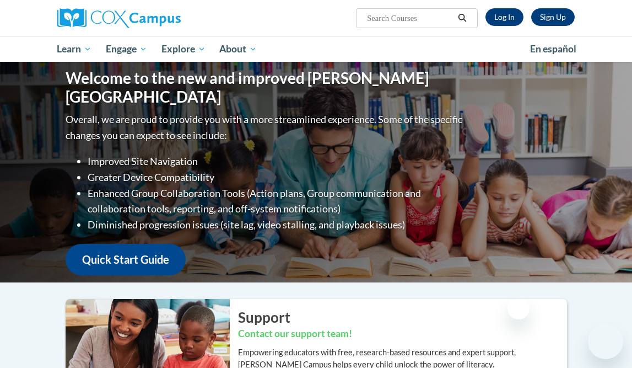  I want to click on span: About, so click(238, 49).